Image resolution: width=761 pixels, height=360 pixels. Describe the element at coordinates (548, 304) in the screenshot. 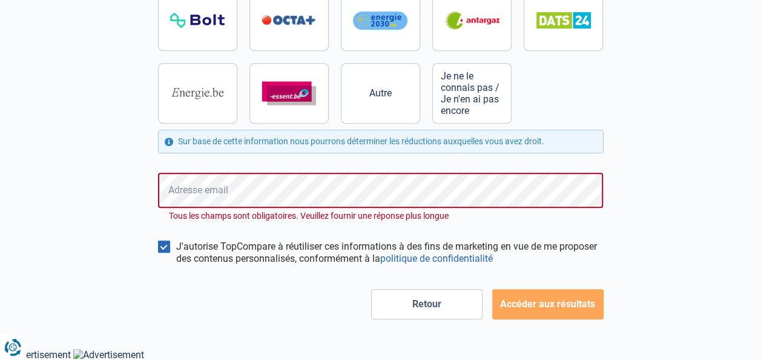

I see `button: Accéder aux résultats` at that location.